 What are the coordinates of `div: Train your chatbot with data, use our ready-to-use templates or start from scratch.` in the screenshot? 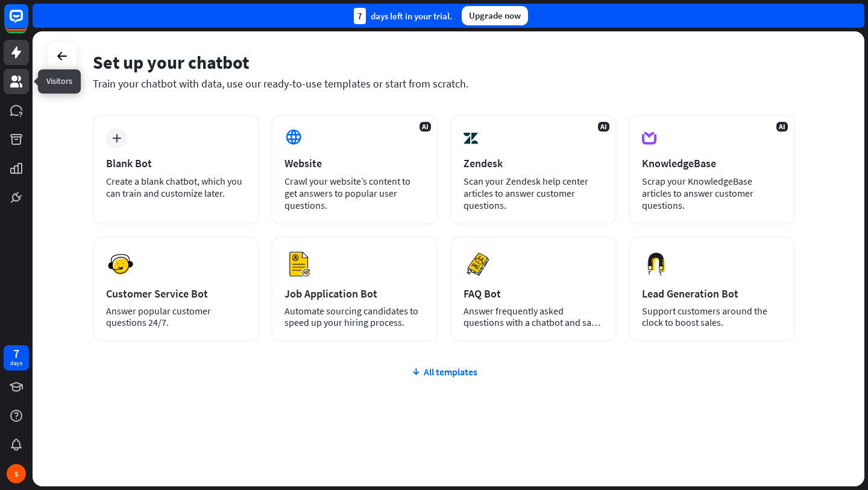 It's located at (444, 83).